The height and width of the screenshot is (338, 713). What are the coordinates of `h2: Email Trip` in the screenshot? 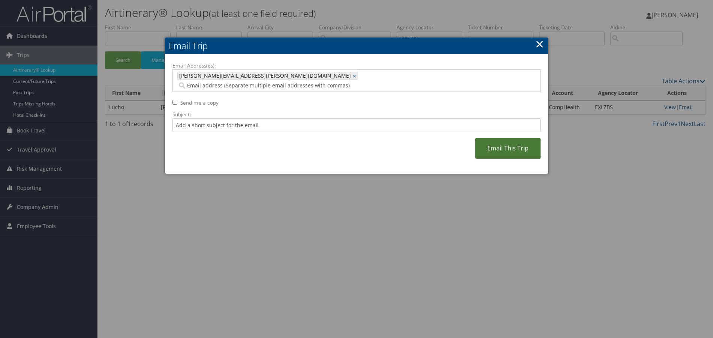 It's located at (357, 46).